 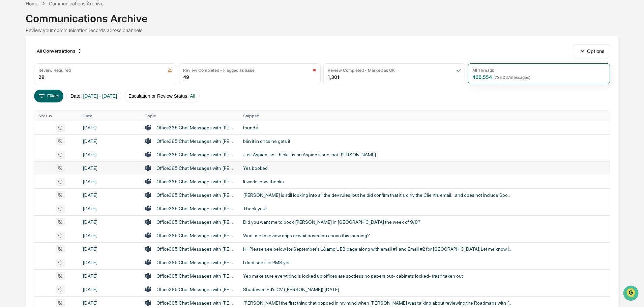 What do you see at coordinates (378, 236) in the screenshot?
I see `div: Want me to review drips or wait based on convo this morning?` at bounding box center [378, 236].